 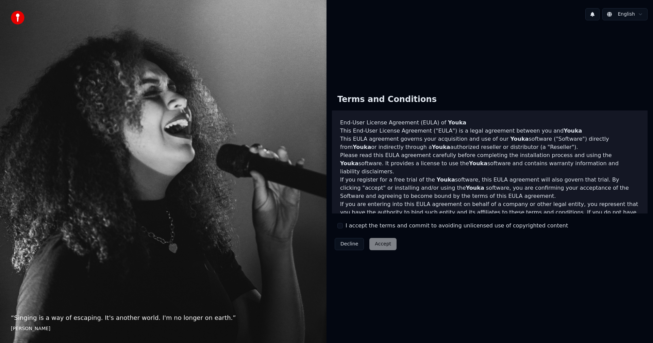 What do you see at coordinates (163, 318) in the screenshot?
I see `p: “ Singing is a way of escaping. It's another world. I'm no longer on earth. ”` at bounding box center [163, 318].